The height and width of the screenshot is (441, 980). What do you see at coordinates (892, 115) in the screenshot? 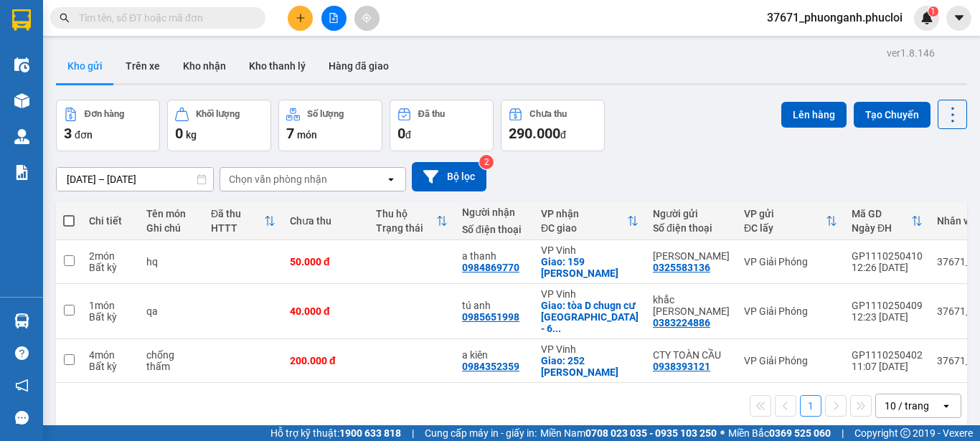
I see `button: Tạo Chuyến` at bounding box center [892, 115].